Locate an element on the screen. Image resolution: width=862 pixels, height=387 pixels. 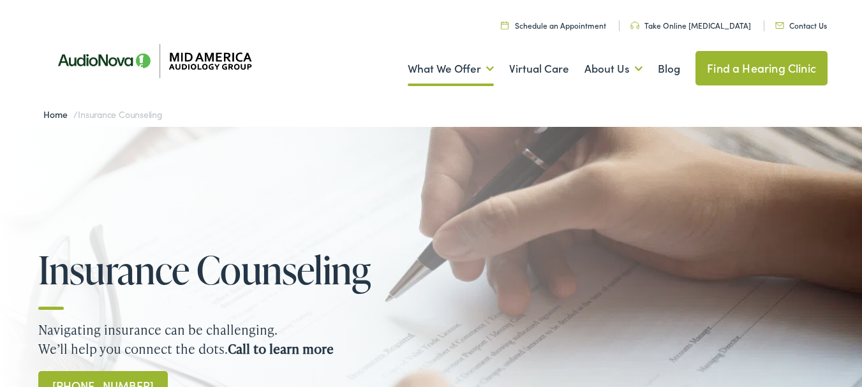
a: Find a Hearing Clinic is located at coordinates (761, 68).